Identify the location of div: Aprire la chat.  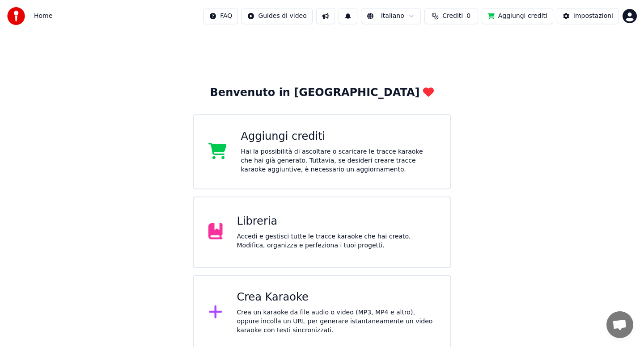
(620, 325).